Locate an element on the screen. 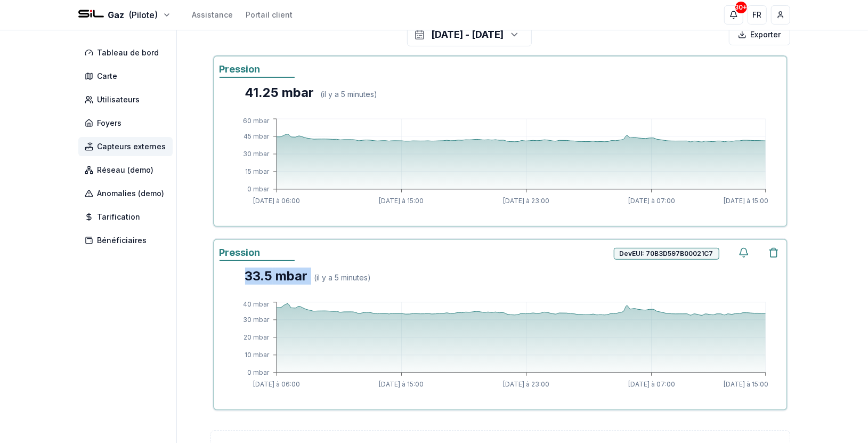  span: Tarification is located at coordinates (119, 217).